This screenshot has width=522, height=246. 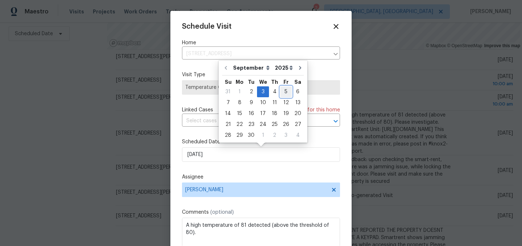 I want to click on input: M/D/YYYY, so click(x=261, y=154).